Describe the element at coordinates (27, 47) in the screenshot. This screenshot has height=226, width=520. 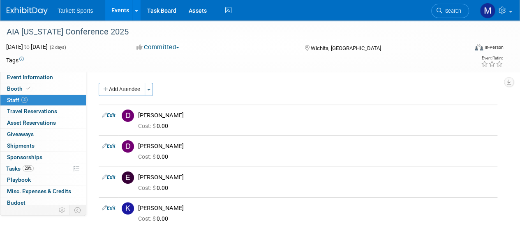
I see `span: to` at that location.